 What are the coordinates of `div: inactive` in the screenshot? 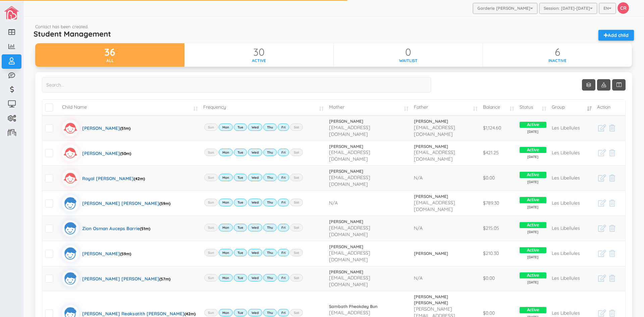 It's located at (557, 60).